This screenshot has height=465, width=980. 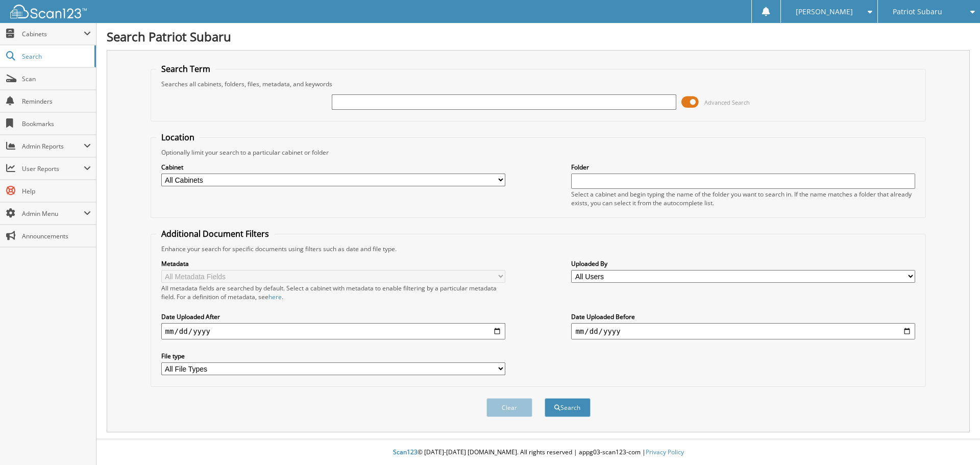 What do you see at coordinates (334, 263) in the screenshot?
I see `label: Metadata` at bounding box center [334, 263].